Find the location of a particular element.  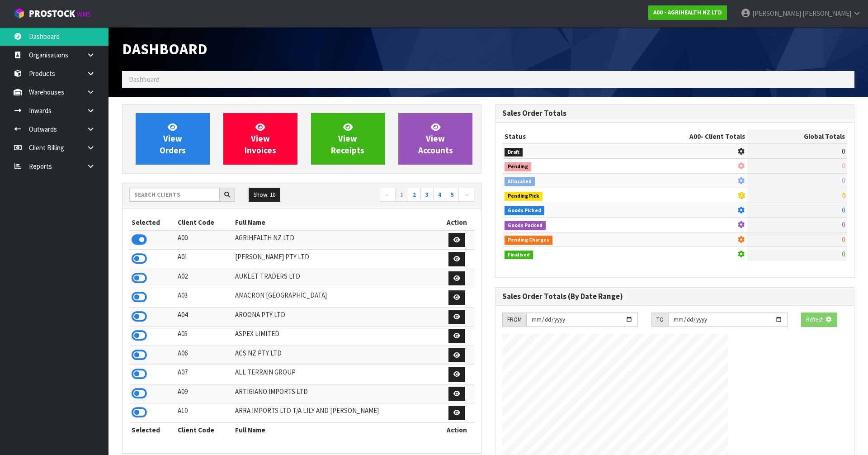

h3: Sales Order Totals (By Date Range) is located at coordinates (674, 296).